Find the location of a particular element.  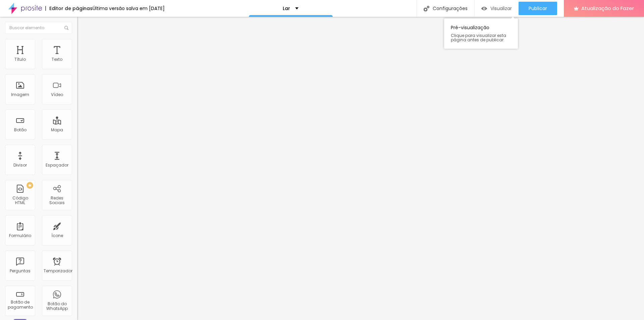

font: Redes Sociais is located at coordinates (57, 200).